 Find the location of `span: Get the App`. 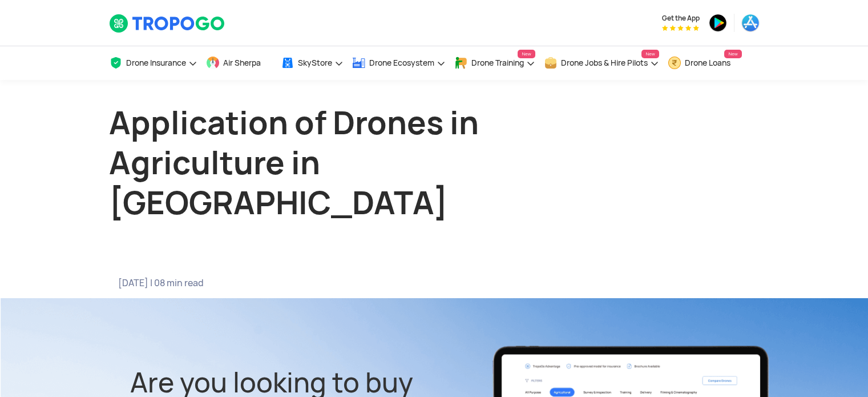

span: Get the App is located at coordinates (681, 18).